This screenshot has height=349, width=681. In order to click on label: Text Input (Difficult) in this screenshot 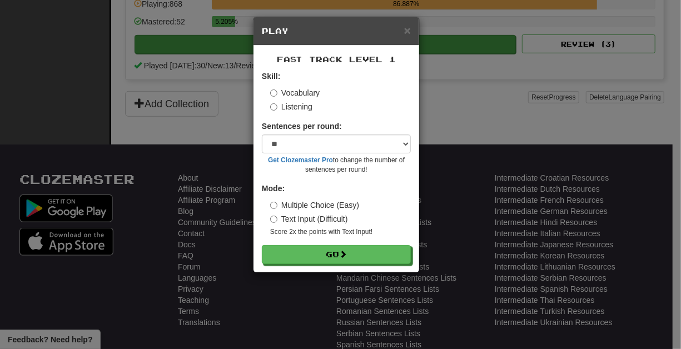, I will do `click(309, 219)`.